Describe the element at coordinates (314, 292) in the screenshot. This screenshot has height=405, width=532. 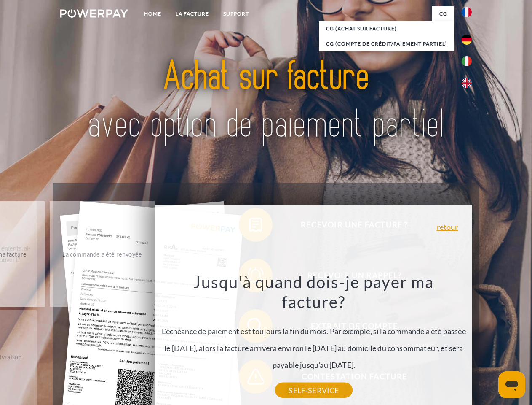
I see `h3: Jusqu'à quand dois-je payer ma facture?` at that location.